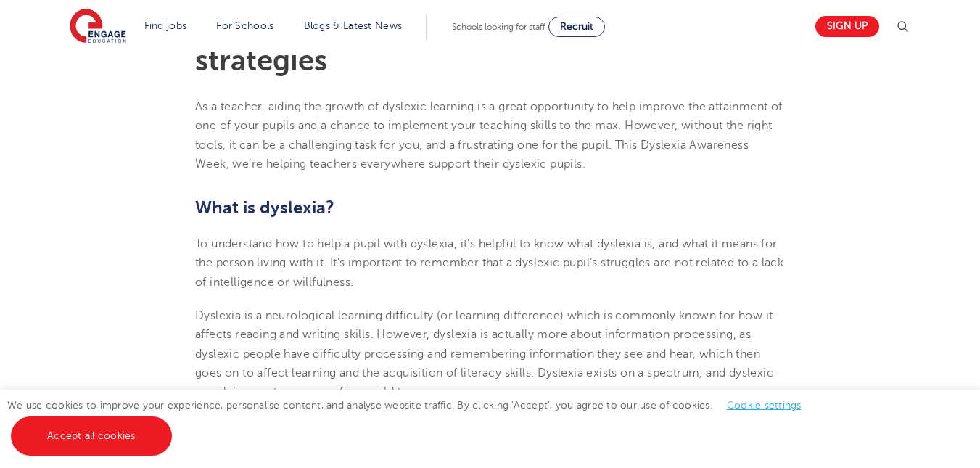  I want to click on img: Engage Education, so click(98, 27).